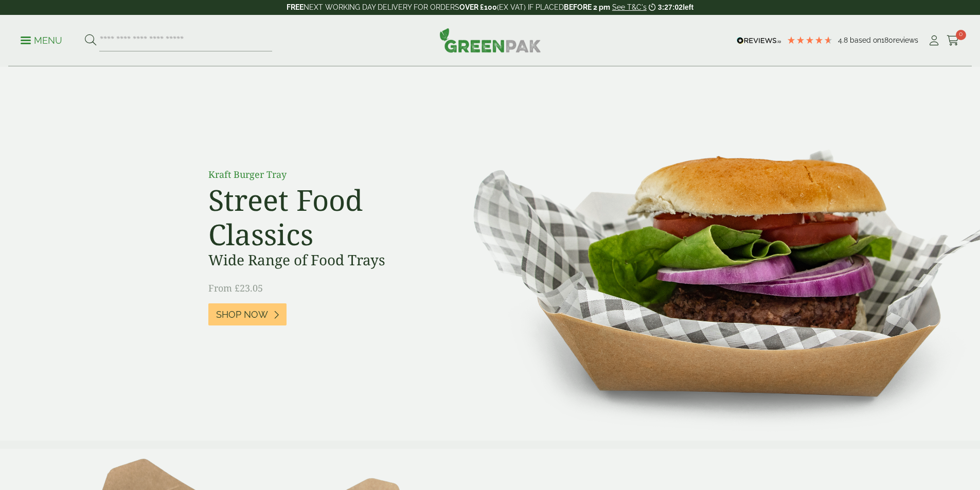 The image size is (980, 490). Describe the element at coordinates (242, 314) in the screenshot. I see `span: Shop Now` at that location.